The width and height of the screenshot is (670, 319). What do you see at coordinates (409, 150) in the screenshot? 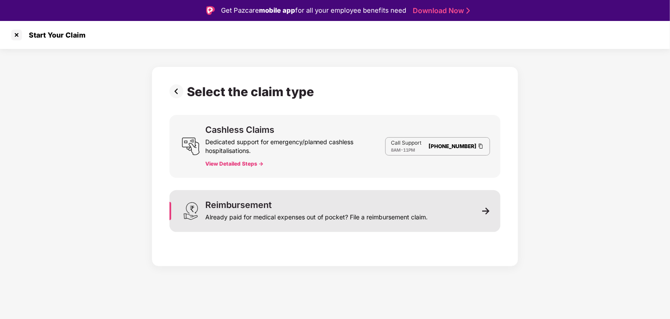
I see `span: 11PM` at bounding box center [409, 150].